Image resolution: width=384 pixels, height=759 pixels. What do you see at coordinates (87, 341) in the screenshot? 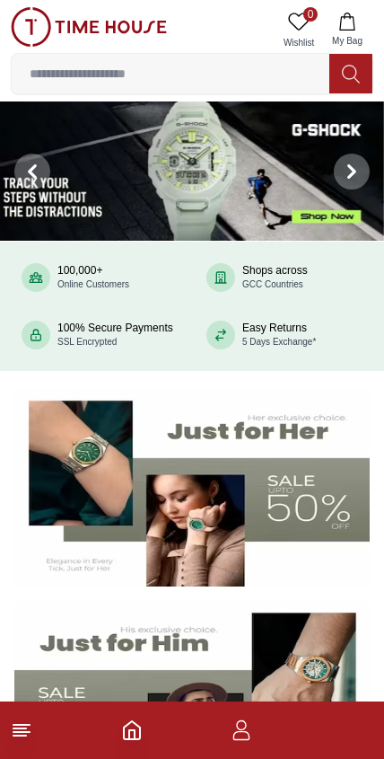
I see `span: SSL Encrypted` at bounding box center [87, 341].